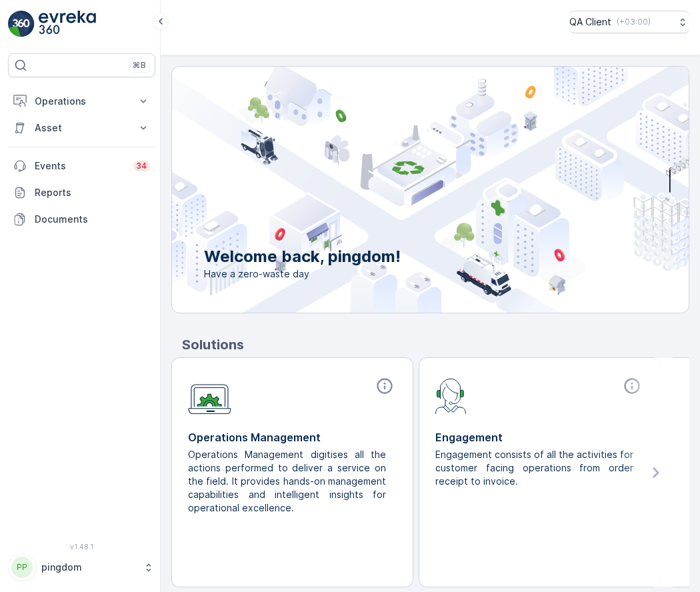  What do you see at coordinates (82, 193) in the screenshot?
I see `a: Reports` at bounding box center [82, 193].